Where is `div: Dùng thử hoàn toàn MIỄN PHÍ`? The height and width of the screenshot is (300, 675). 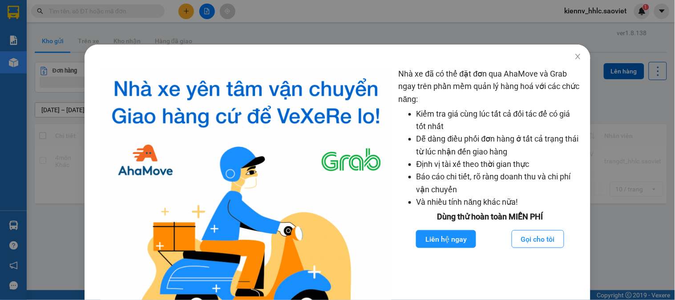 div: Dùng thử hoàn toàn MIỄN PHÍ is located at coordinates (490, 217).